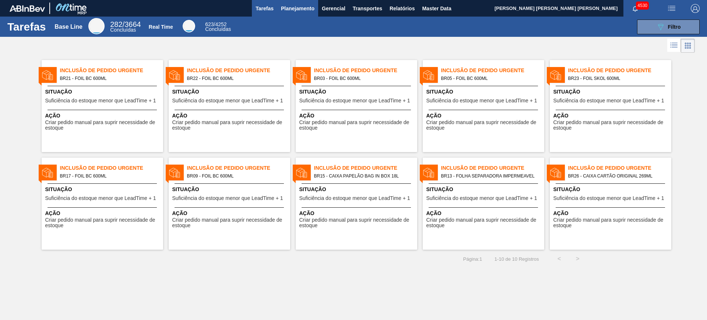 The width and height of the screenshot is (707, 320). Describe the element at coordinates (642, 6) in the screenshot. I see `span: 4530` at that location.